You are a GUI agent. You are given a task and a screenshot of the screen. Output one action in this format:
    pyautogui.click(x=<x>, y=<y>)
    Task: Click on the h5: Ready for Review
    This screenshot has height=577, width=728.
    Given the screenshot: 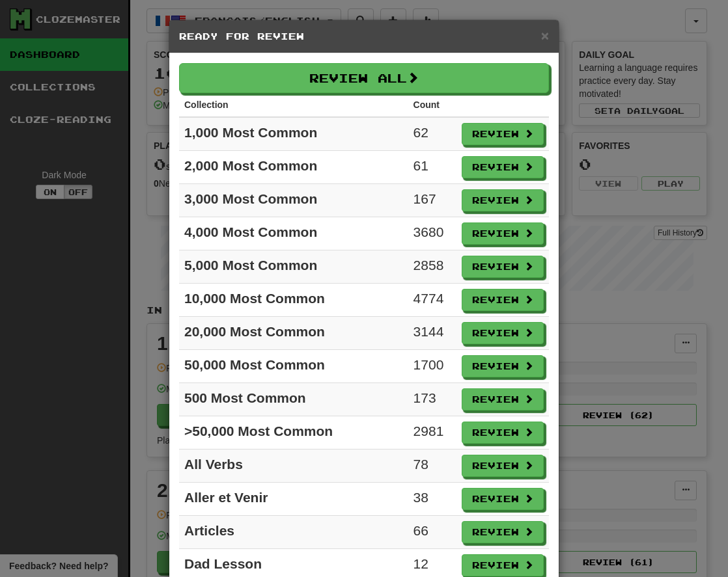 What is the action you would take?
    pyautogui.click(x=364, y=36)
    